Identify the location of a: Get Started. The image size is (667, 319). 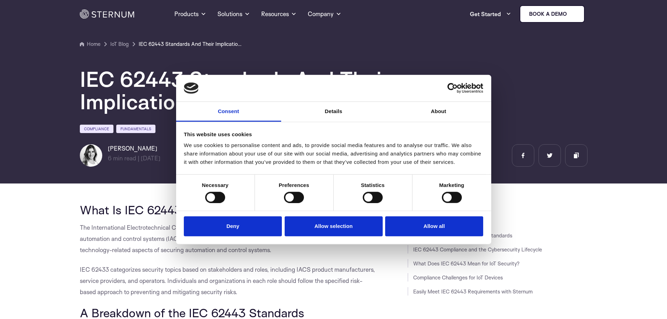
(491, 14).